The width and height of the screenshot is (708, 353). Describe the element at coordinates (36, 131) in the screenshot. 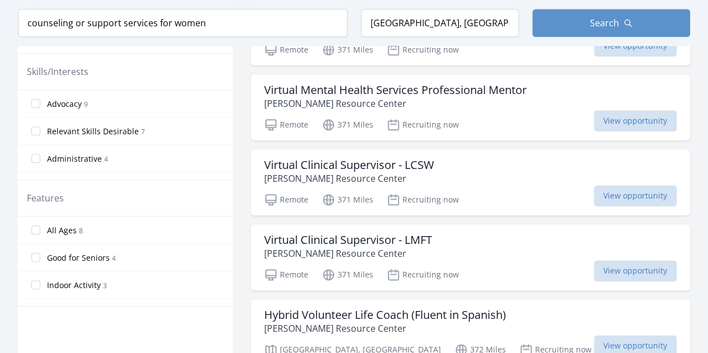

I see `input: Relevant Skills Desirable 7` at that location.